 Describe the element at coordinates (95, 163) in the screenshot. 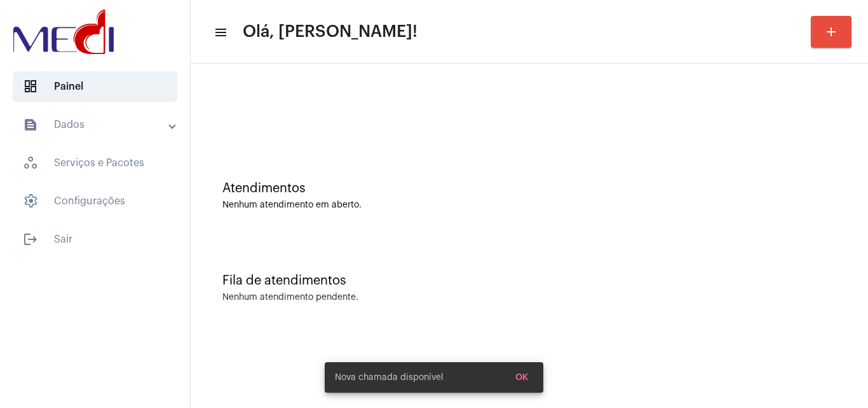

I see `span: Serviços e Pacotes` at that location.